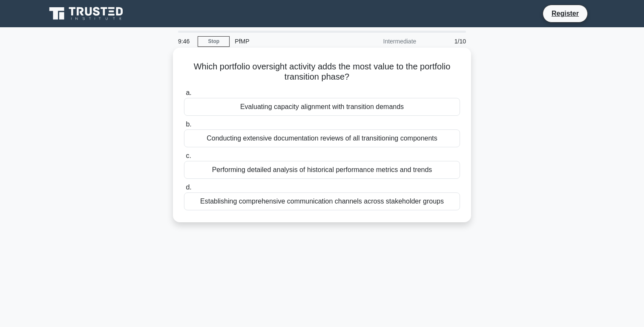  Describe the element at coordinates (322, 72) in the screenshot. I see `h5: Which portfolio oversight activity adds the most value to the portfolio transition phase?` at that location.